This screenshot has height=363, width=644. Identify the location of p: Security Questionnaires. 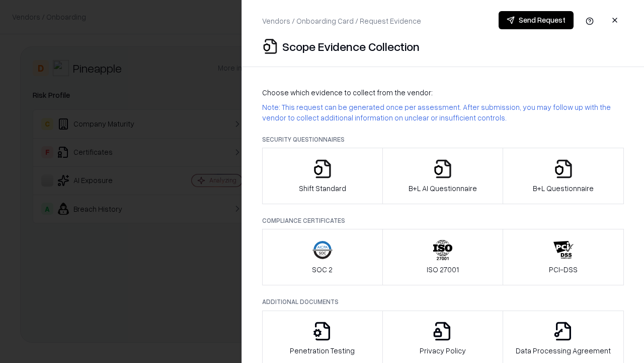
(443, 139).